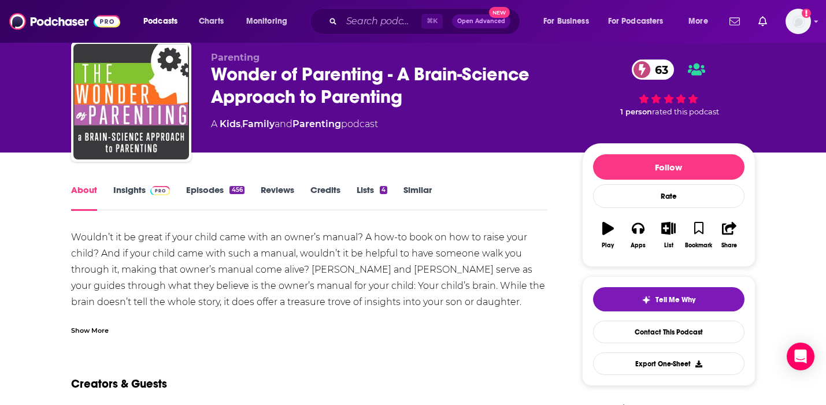  I want to click on div: Wouldn’t it be great if your child came with an owner’s manual? A how-to book on how to raise you..., so click(309, 302).